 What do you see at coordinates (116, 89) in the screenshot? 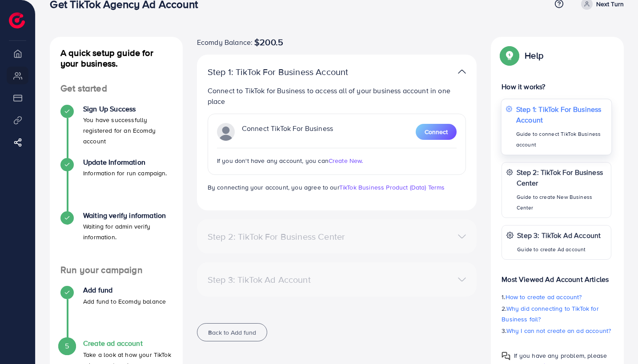
I see `h4: Get started` at bounding box center [116, 89].